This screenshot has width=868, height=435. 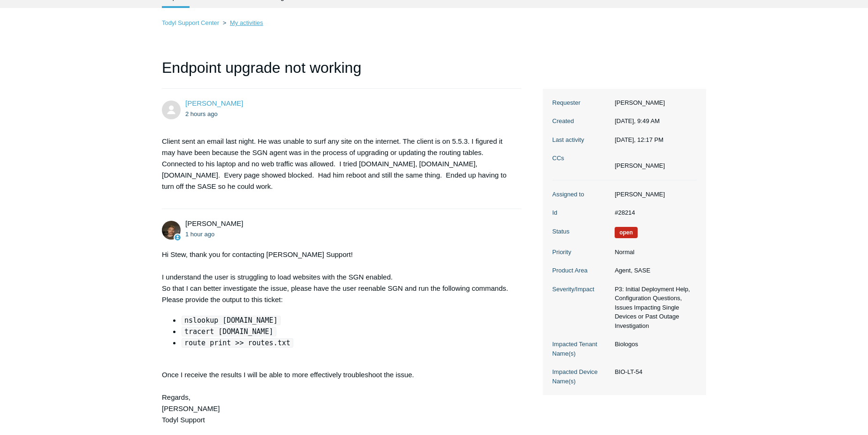 What do you see at coordinates (581, 376) in the screenshot?
I see `dt: Impacted Device Name(s)` at bounding box center [581, 376].